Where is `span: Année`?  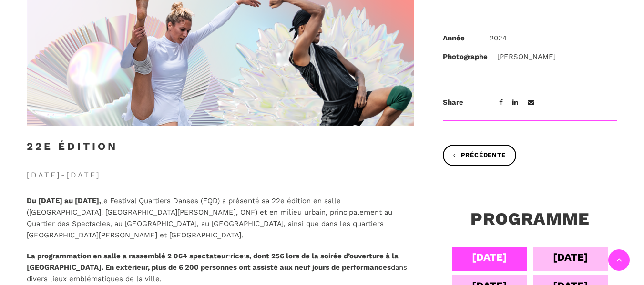
span: Année is located at coordinates (461, 38).